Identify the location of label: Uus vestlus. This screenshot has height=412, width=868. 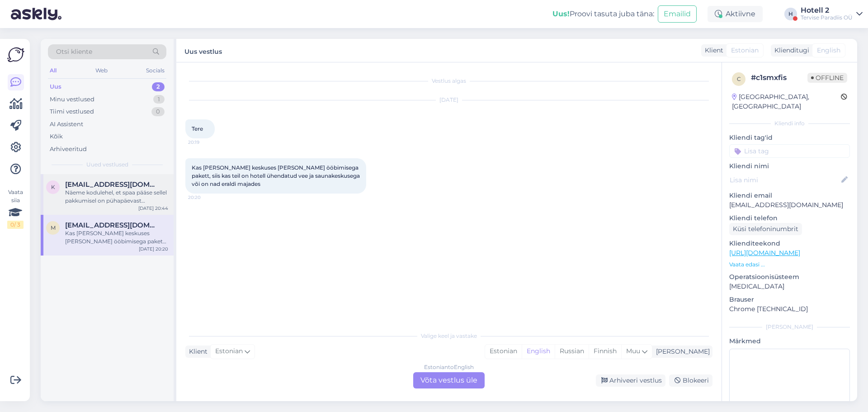
(203, 50).